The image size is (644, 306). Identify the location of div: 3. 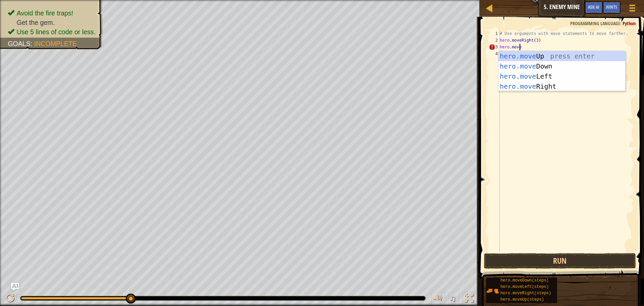
(494, 47).